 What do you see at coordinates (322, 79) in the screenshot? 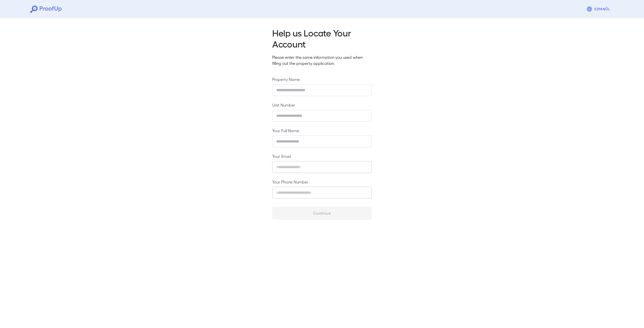
I see `label: Property Name` at bounding box center [322, 79].